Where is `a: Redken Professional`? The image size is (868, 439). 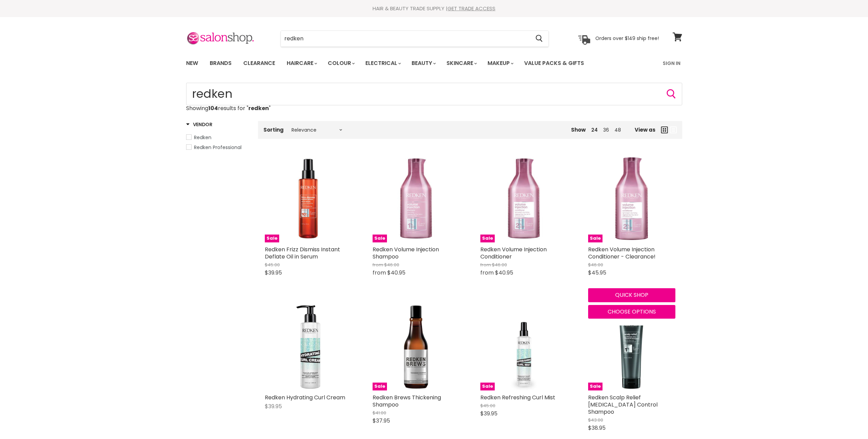
a: Redken Professional is located at coordinates (218, 148).